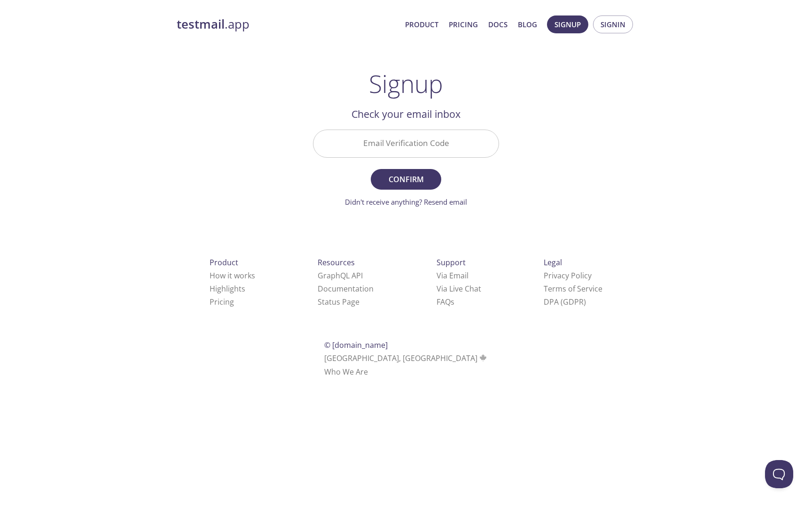 The height and width of the screenshot is (507, 812). Describe the element at coordinates (568, 276) in the screenshot. I see `a: Privacy Policy` at that location.